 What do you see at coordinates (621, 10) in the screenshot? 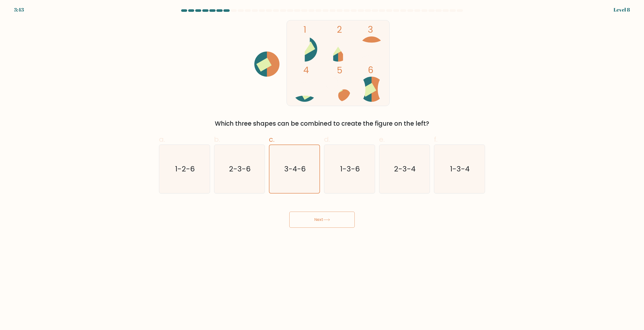
I see `div: Level 8` at bounding box center [621, 10].